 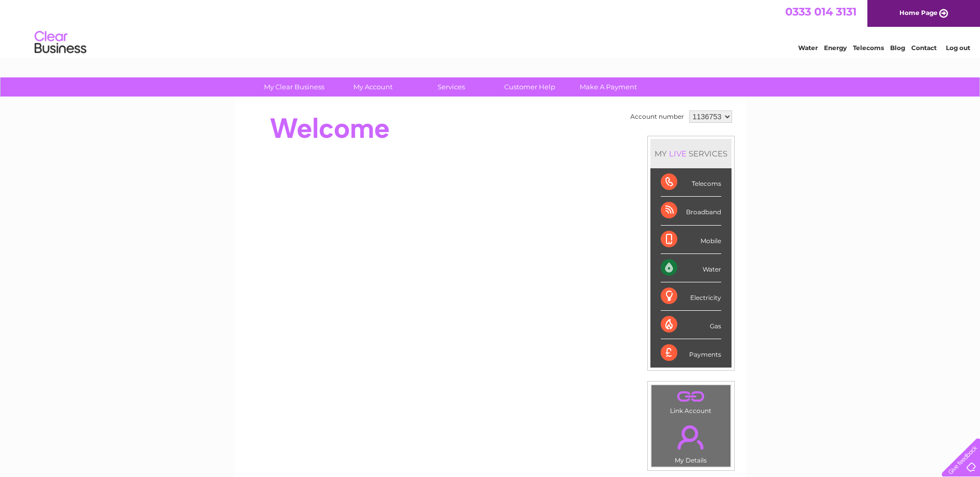 I want to click on td: My Details, so click(x=690, y=442).